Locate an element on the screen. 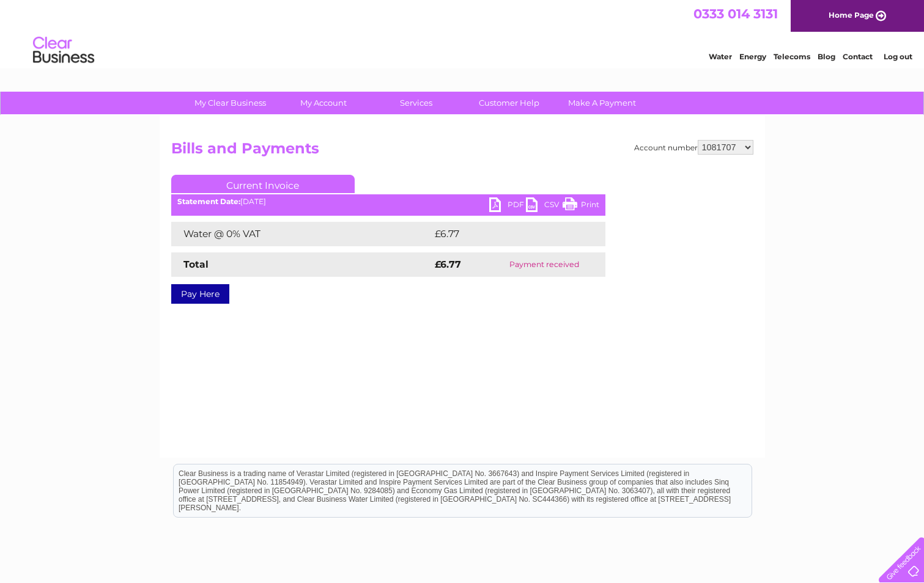 Image resolution: width=924 pixels, height=583 pixels. strong: Total is located at coordinates (195, 264).